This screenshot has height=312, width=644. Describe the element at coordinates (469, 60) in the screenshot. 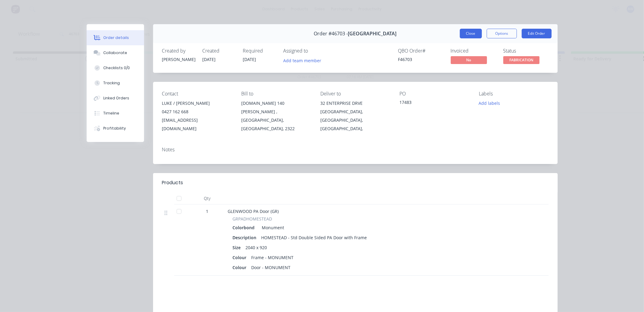

I see `span: No` at that location.